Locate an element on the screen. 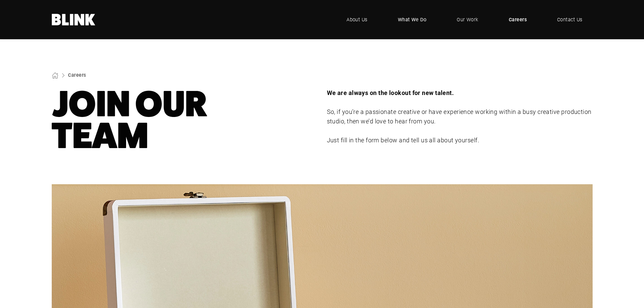 Image resolution: width=644 pixels, height=308 pixels. p: Just fill in the form below and tell us all about yourself. is located at coordinates (460, 140).